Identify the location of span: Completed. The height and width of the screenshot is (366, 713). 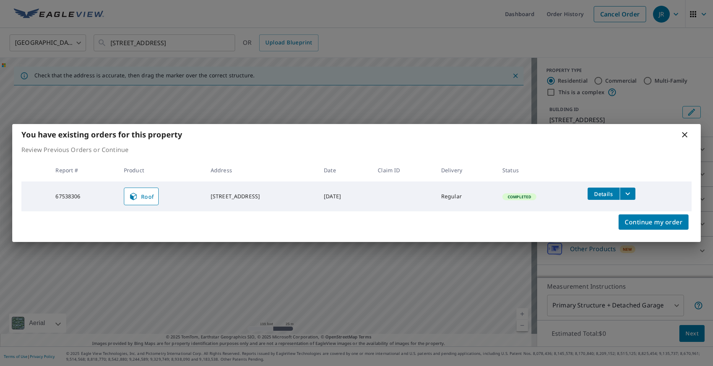
(519, 197).